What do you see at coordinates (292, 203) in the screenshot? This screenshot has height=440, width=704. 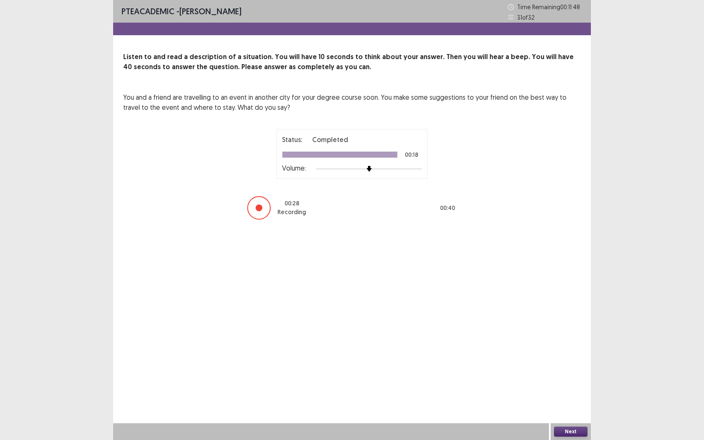 I see `p: 00 : 28` at bounding box center [292, 203].